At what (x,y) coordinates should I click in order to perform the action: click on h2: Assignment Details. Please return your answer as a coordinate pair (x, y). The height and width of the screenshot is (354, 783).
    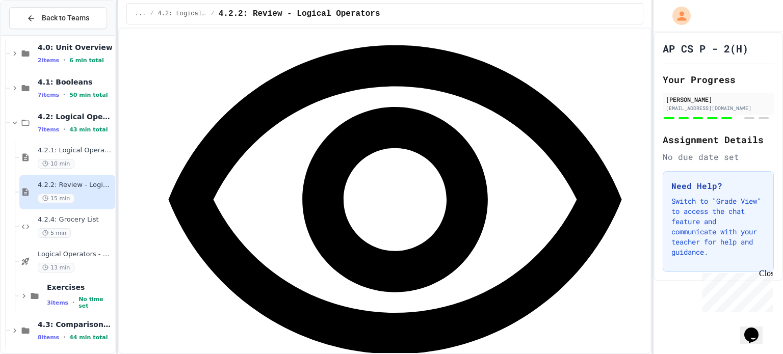
    Looking at the image, I should click on (718, 140).